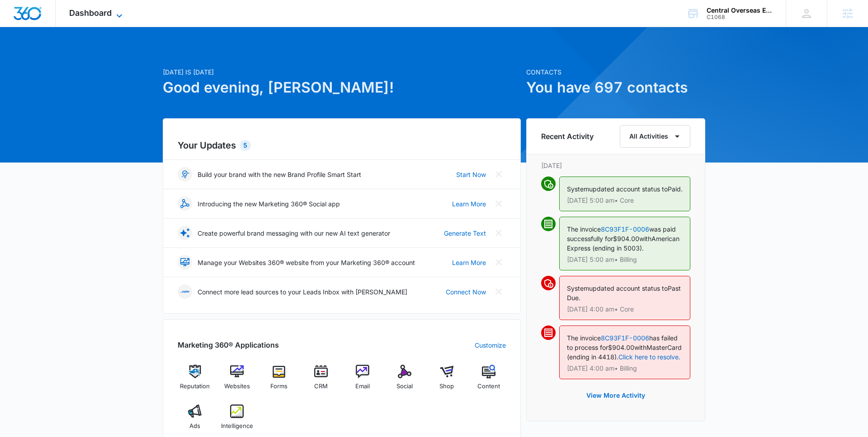 This screenshot has width=868, height=437. Describe the element at coordinates (237, 426) in the screenshot. I see `span: Intelligence` at that location.